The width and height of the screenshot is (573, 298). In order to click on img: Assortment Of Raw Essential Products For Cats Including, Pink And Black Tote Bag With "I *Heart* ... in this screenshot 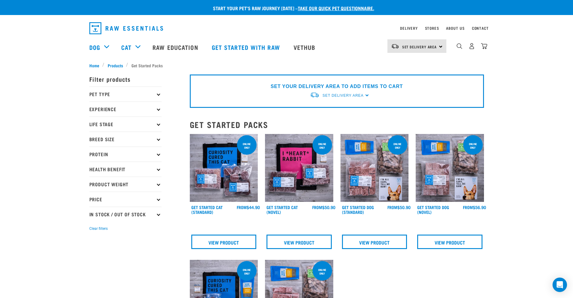, I will do `click(299, 168)`.